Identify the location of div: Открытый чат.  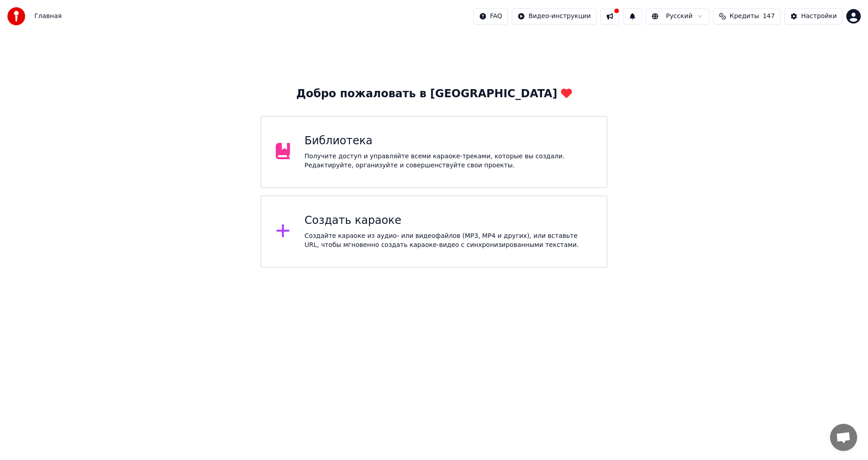
(844, 438).